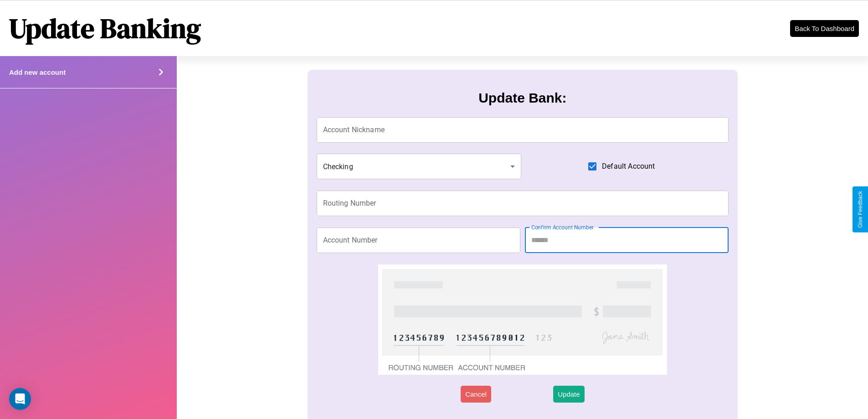 The width and height of the screenshot is (868, 419). Describe the element at coordinates (20, 399) in the screenshot. I see `div: Open Intercom Messenger` at that location.